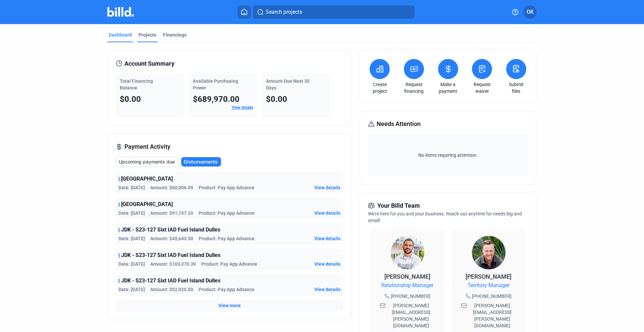  I want to click on span: Payment Activity, so click(147, 147).